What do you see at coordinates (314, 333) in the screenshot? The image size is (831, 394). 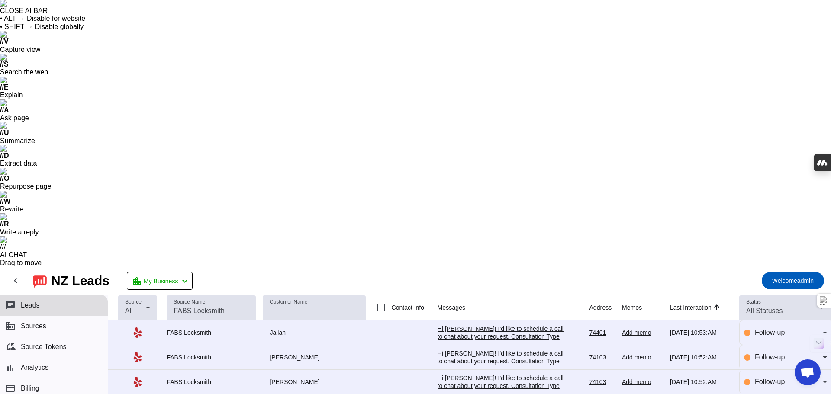 I see `div: Jailan` at bounding box center [314, 333].